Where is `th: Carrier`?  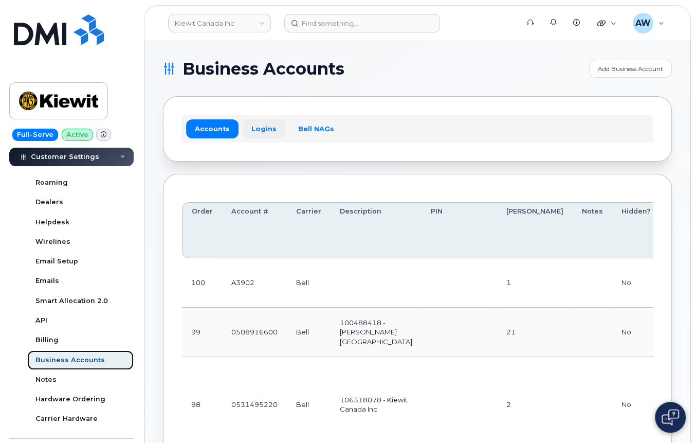 th: Carrier is located at coordinates (308, 230).